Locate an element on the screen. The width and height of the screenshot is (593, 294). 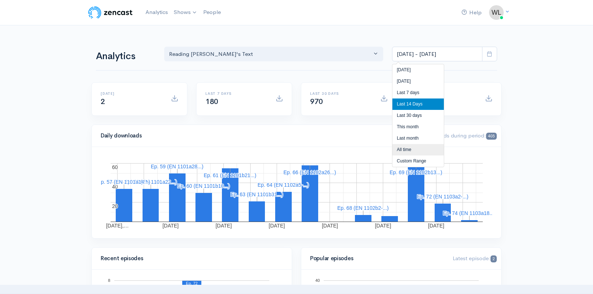
span: Downloads during period: is located at coordinates (459, 135).